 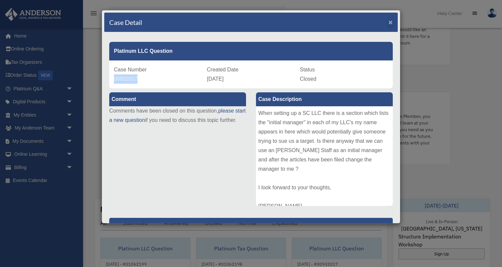 What do you see at coordinates (178, 116) in the screenshot?
I see `p: Comments have been closed on this question, if you need to discuss this topic further.` at bounding box center [178, 116].